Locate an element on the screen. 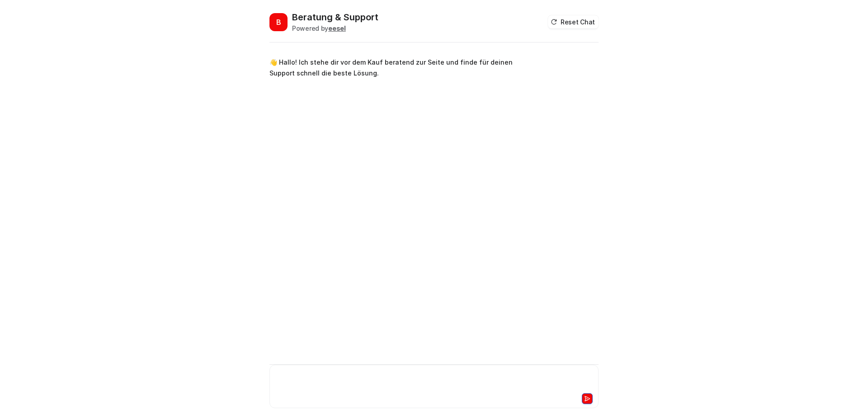  button: Reset Chat is located at coordinates (573, 22).